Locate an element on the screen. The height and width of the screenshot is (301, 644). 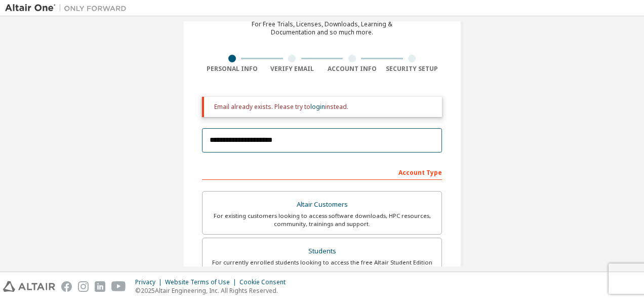
div: For currently enrolled students looking to access the free Altair Student Edition bundle and all ... is located at coordinates (322, 266).